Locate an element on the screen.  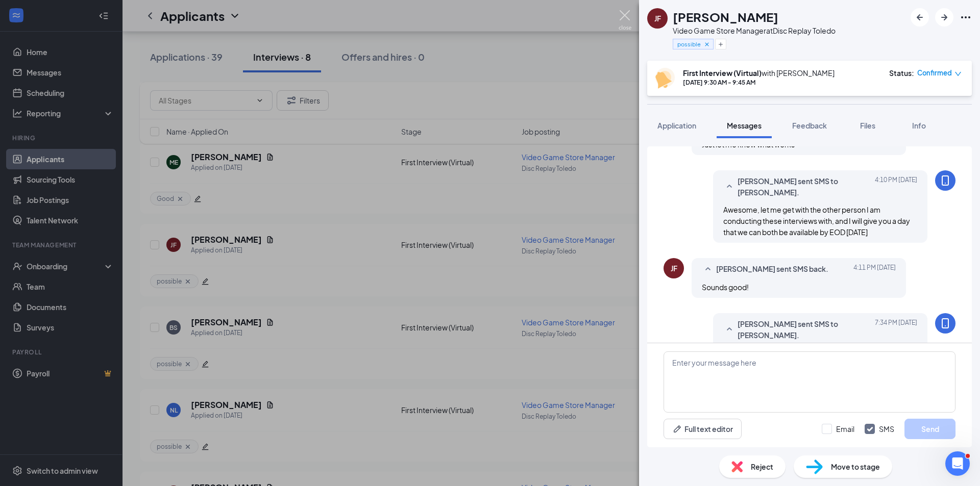
span: Move to stage is located at coordinates (855, 467).